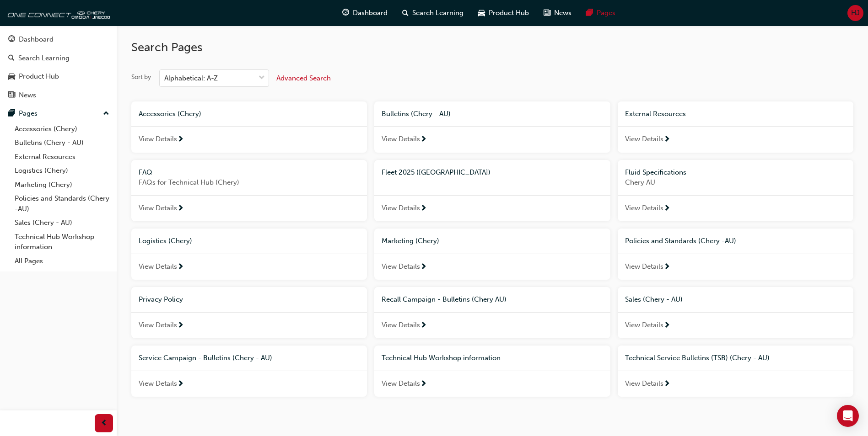 This screenshot has width=868, height=436. Describe the element at coordinates (557, 13) in the screenshot. I see `a: news-iconNews` at that location.